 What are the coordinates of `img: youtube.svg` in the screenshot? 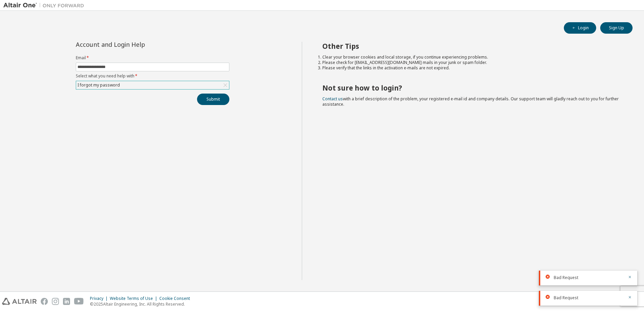 It's located at (79, 301).